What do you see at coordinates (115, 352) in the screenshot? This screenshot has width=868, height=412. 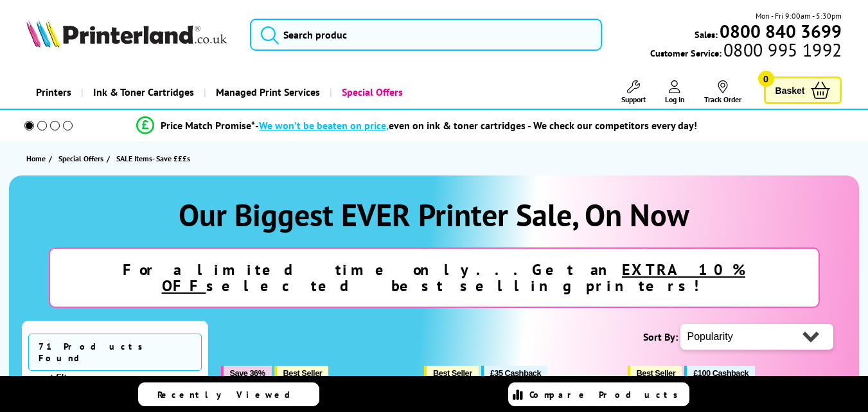 I see `span: 71 Products Found` at bounding box center [115, 352].